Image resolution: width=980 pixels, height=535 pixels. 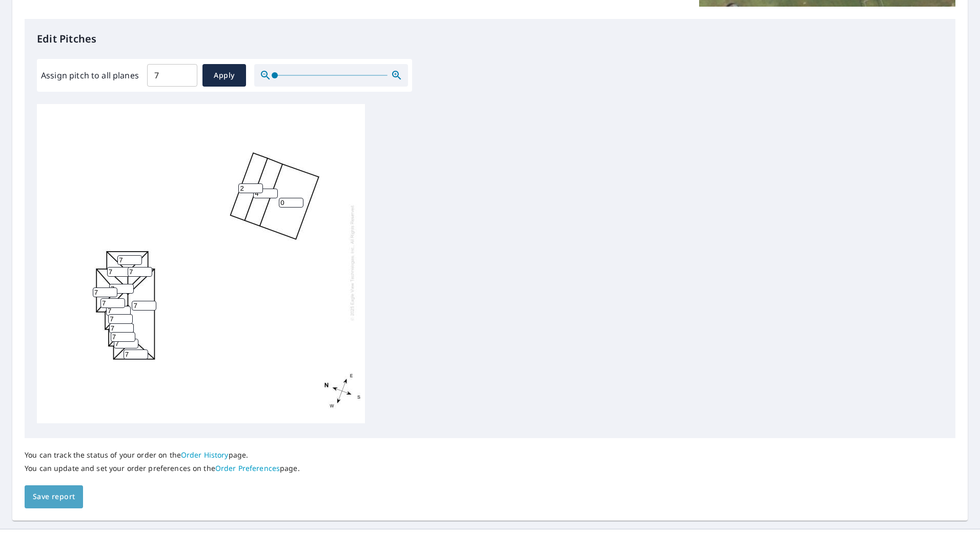 I want to click on a: Order Preferences, so click(x=247, y=468).